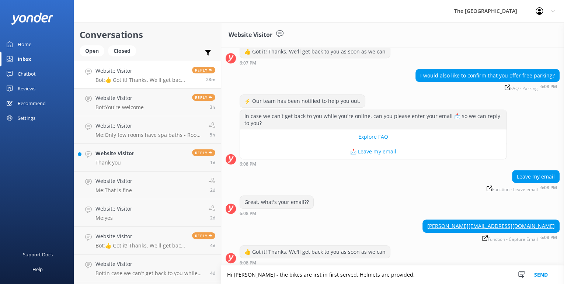 The height and width of the screenshot is (284, 564). I want to click on p: Thank you, so click(115, 162).